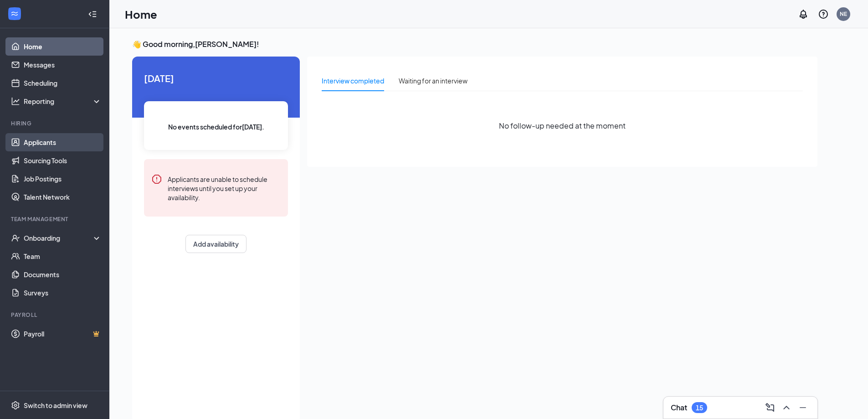 The height and width of the screenshot is (419, 868). What do you see at coordinates (823, 14) in the screenshot?
I see `svg: QuestionInfo` at bounding box center [823, 14].